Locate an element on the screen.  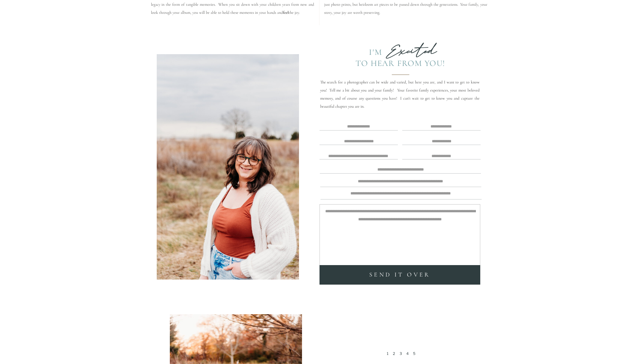
div: To Hear from you! is located at coordinates (401, 63).